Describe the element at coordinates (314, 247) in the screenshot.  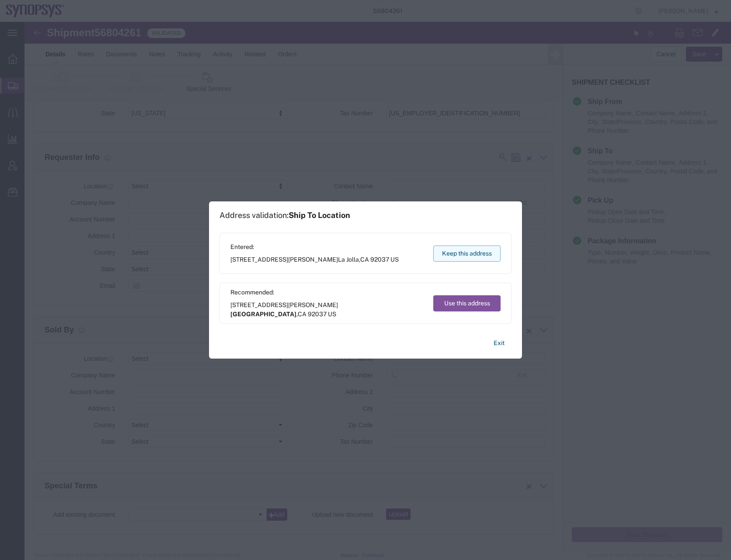
I see `span: Entered:` at that location.